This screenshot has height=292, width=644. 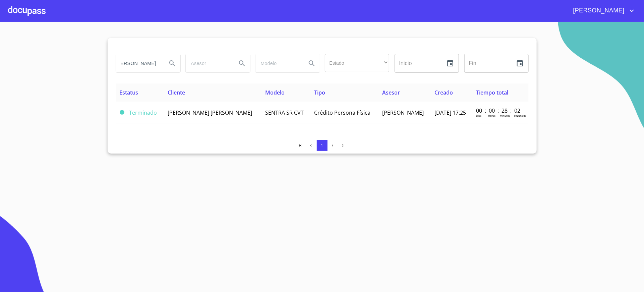 What do you see at coordinates (499, 110) in the screenshot?
I see `p: 00 : 00 : 28 : 02` at bounding box center [499, 110].